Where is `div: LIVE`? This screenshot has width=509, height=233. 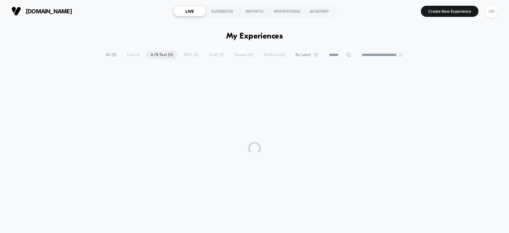 div: LIVE is located at coordinates (190, 11).